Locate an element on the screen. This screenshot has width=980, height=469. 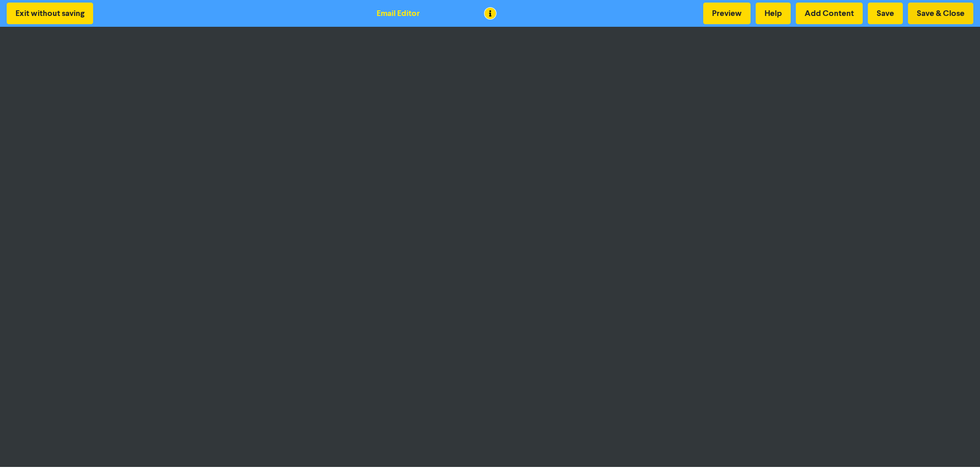
div: Email Editor is located at coordinates (398, 14).